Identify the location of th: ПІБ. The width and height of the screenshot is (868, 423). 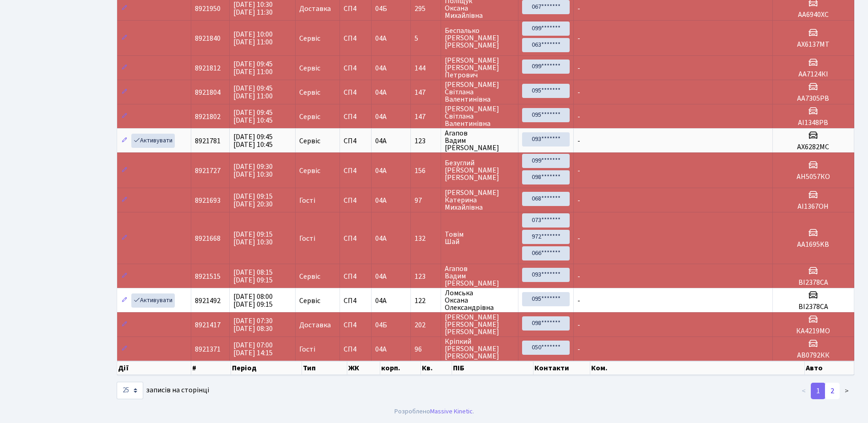
(493, 368).